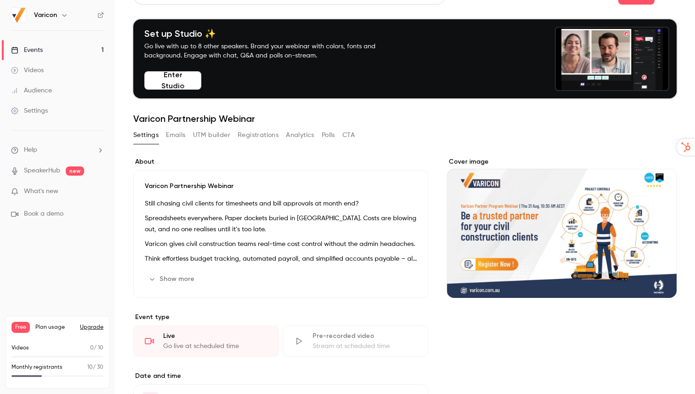 The width and height of the screenshot is (695, 394). Describe the element at coordinates (215, 346) in the screenshot. I see `div: Go live at scheduled time` at that location.